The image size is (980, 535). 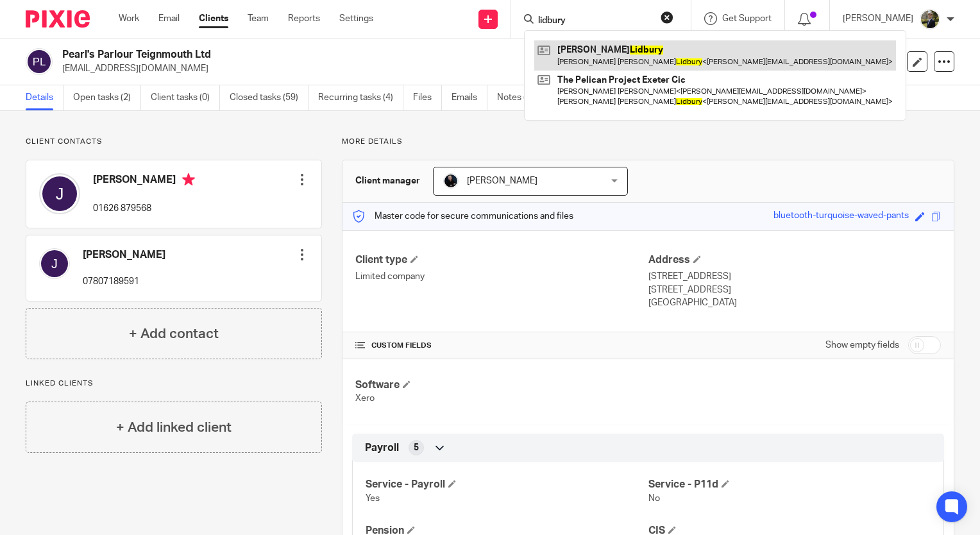 I want to click on p: More details, so click(x=648, y=142).